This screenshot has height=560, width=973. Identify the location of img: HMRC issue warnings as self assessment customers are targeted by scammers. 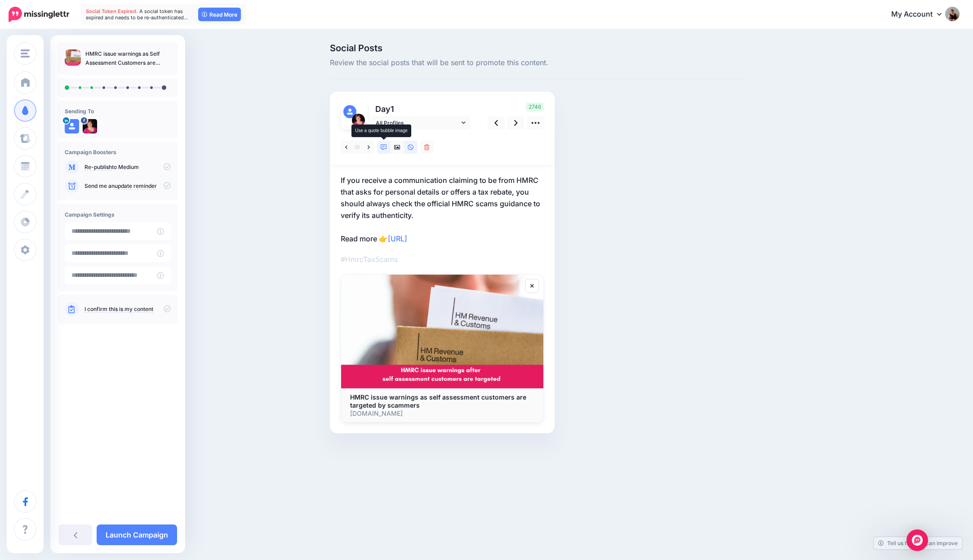
(442, 331).